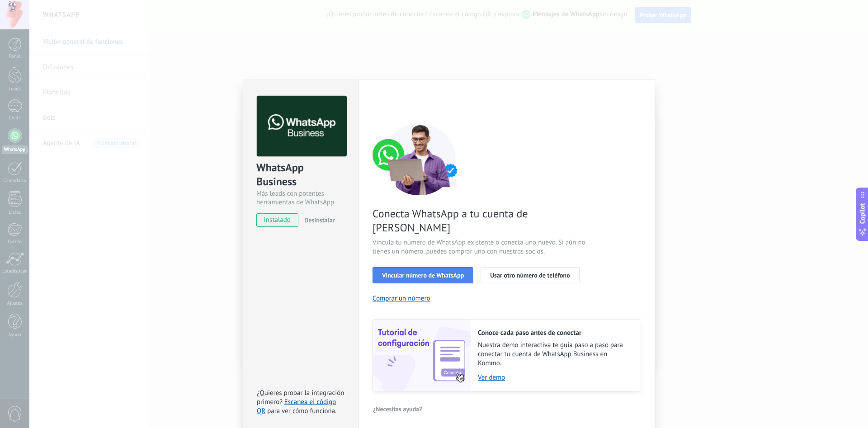 This screenshot has height=428, width=868. I want to click on button: Vincular número de WhatsApp, so click(423, 275).